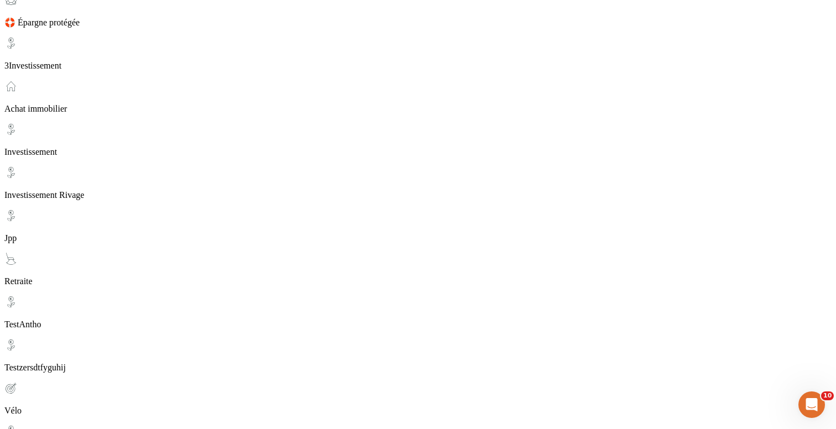 This screenshot has height=429, width=836. Describe the element at coordinates (418, 411) in the screenshot. I see `p: Vélo` at that location.